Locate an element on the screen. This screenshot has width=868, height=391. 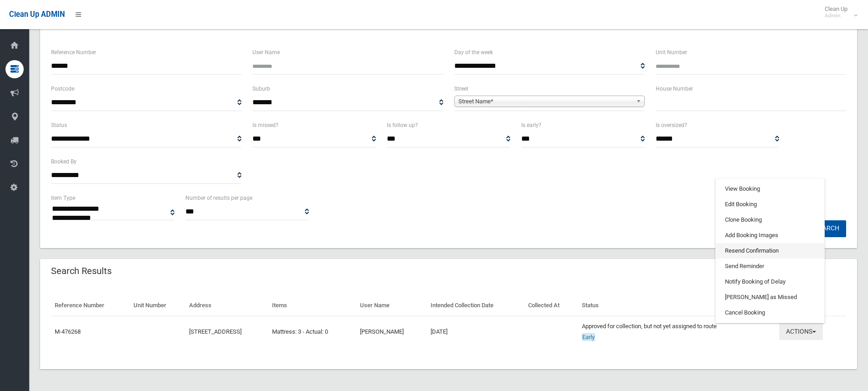
button: Search is located at coordinates (827, 229).